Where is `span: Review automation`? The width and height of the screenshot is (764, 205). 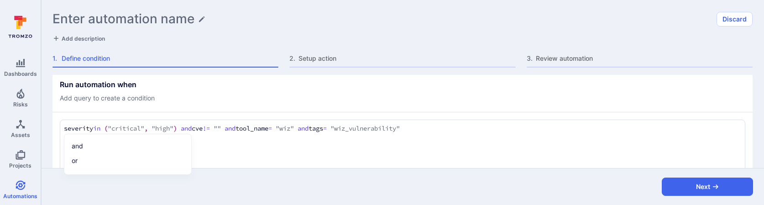
span: Review automation is located at coordinates (644, 58).